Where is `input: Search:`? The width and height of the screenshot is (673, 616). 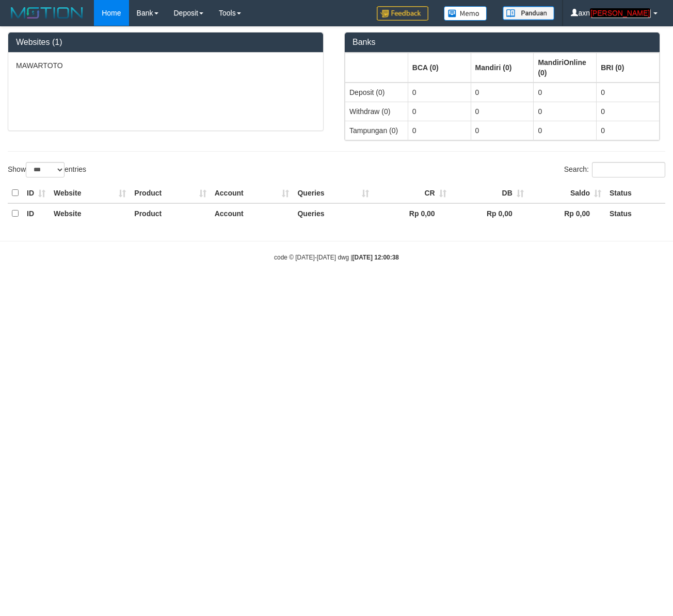 input: Search: is located at coordinates (628, 169).